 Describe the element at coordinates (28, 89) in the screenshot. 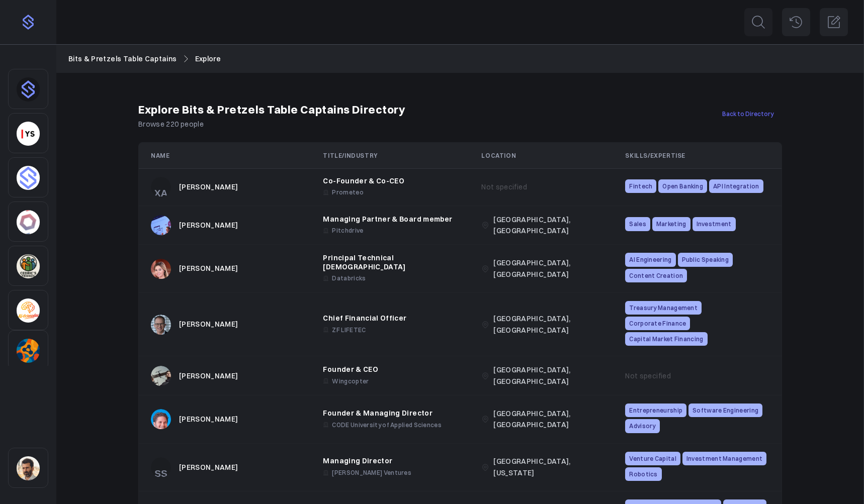

I see `img: dhnou9yomun9587rl8johsq6w6vr` at that location.